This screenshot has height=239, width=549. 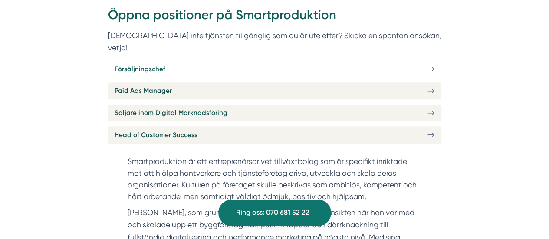 What do you see at coordinates (275, 91) in the screenshot?
I see `a: Paid Ads Manager` at bounding box center [275, 91].